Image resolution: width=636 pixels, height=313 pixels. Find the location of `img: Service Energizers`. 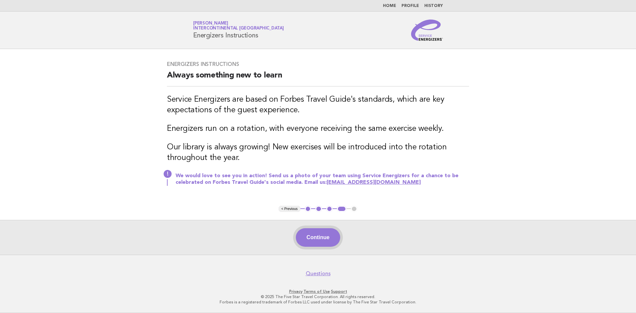

img: Service Energizers is located at coordinates (427, 30).